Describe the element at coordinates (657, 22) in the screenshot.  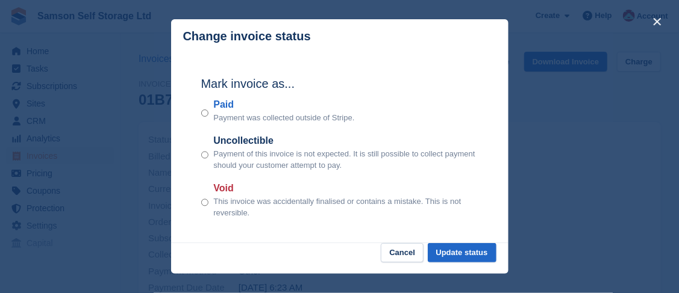
I see `button: close` at that location.